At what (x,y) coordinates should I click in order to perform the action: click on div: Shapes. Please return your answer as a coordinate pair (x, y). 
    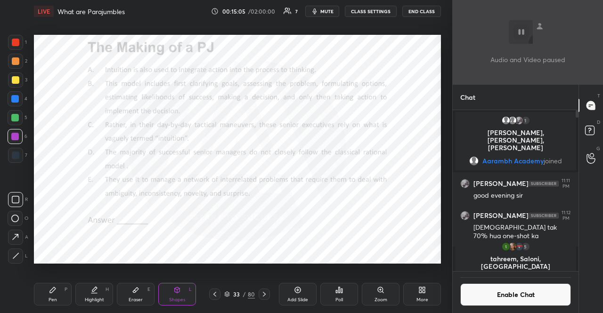
    Looking at the image, I should click on (177, 300).